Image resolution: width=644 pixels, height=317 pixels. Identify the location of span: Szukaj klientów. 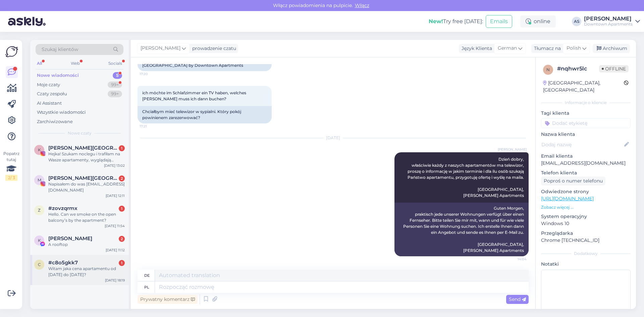
(60, 49).